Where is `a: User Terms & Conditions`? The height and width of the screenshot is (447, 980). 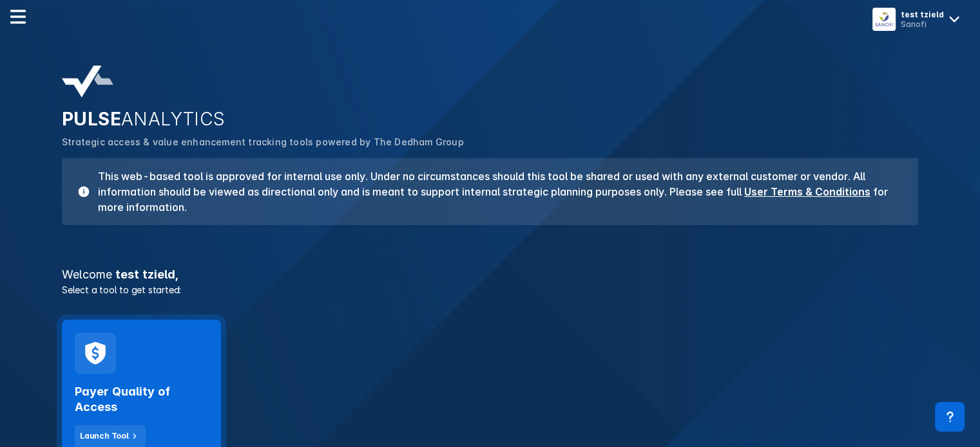
a: User Terms & Conditions is located at coordinates (807, 191).